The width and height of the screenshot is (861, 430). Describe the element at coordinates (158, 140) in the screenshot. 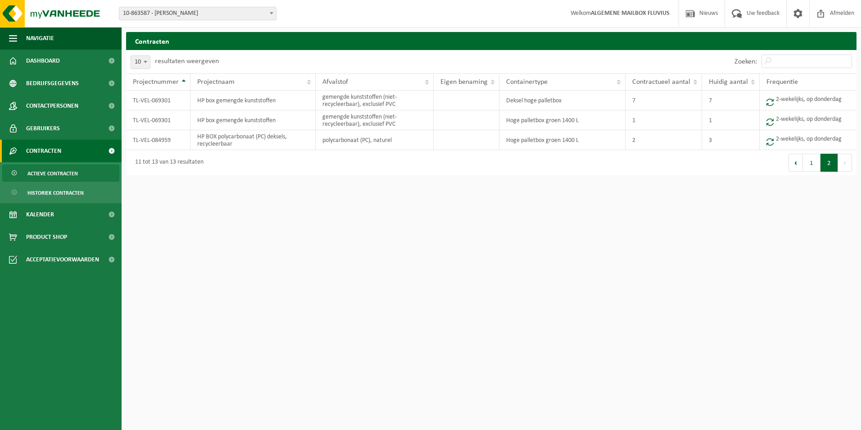

I see `td: TL-VEL-084959` at that location.